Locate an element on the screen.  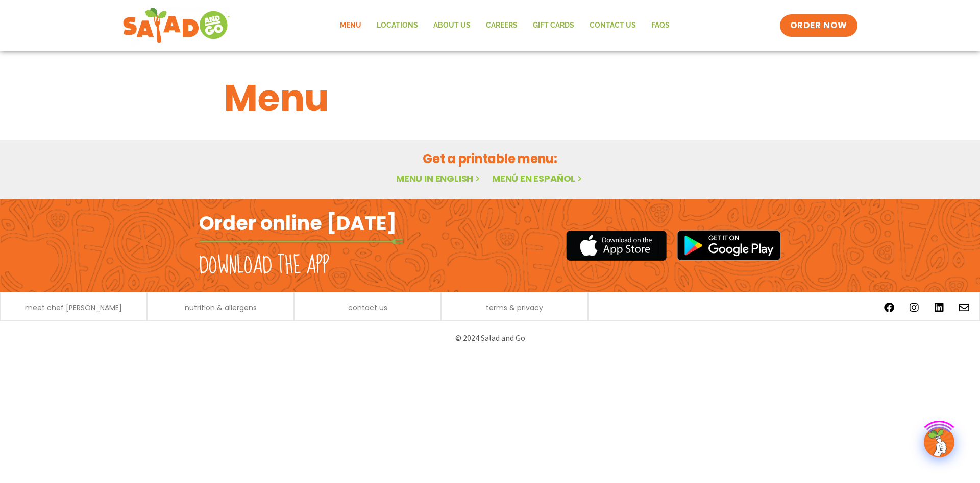
img: appstore is located at coordinates (616, 245).